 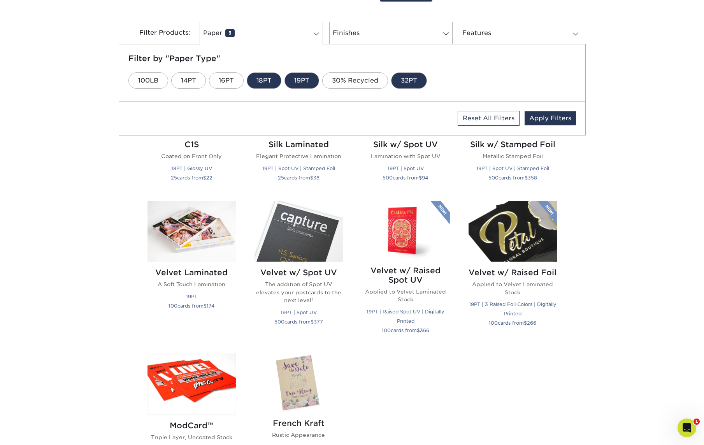 I want to click on h2: ModCard™, so click(x=191, y=425).